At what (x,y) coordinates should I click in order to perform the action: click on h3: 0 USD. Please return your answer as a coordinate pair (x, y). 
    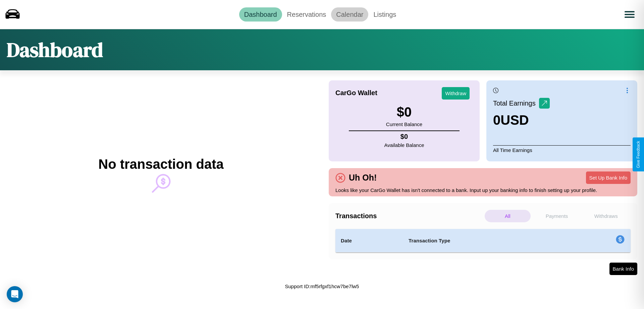
    Looking at the image, I should click on (521, 120).